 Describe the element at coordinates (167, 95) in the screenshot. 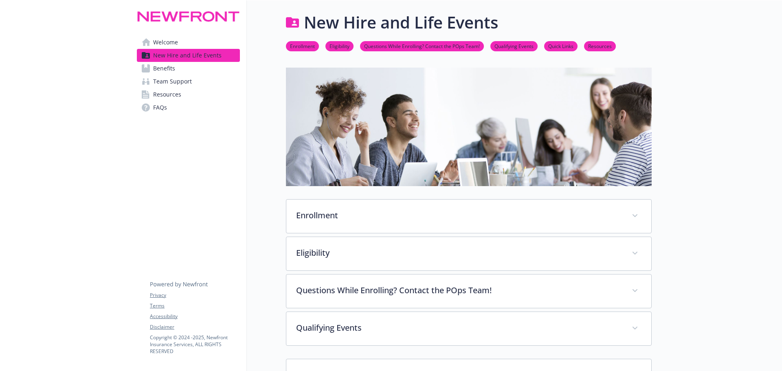

I see `span: Resources` at that location.